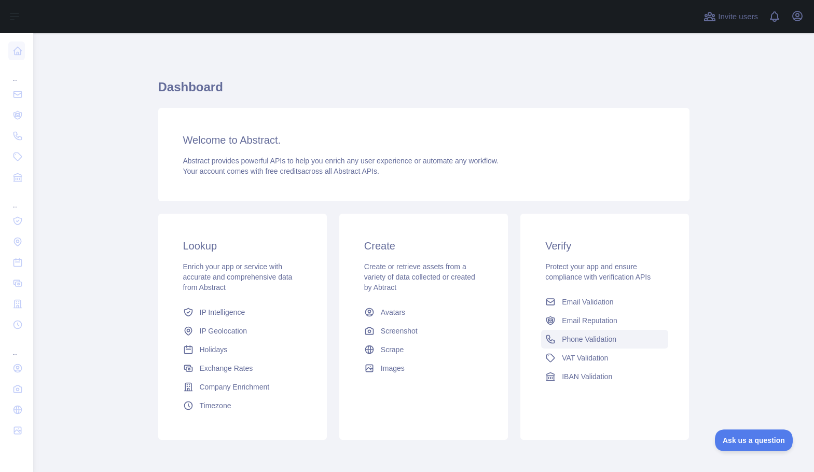 This screenshot has width=814, height=472. What do you see at coordinates (585, 358) in the screenshot?
I see `span: VAT Validation` at bounding box center [585, 358].